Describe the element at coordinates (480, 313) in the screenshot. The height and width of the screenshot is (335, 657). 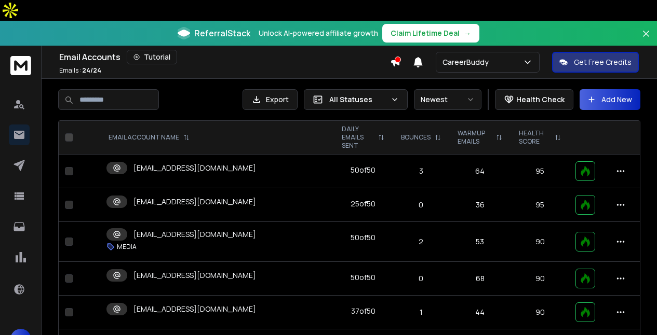
I see `td: 44` at that location.